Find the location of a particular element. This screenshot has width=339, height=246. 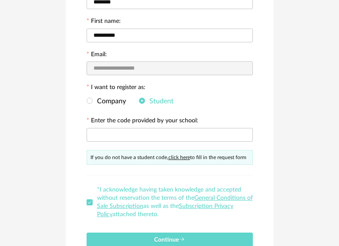

a: General Conditions of Sale Subscription is located at coordinates (175, 202).